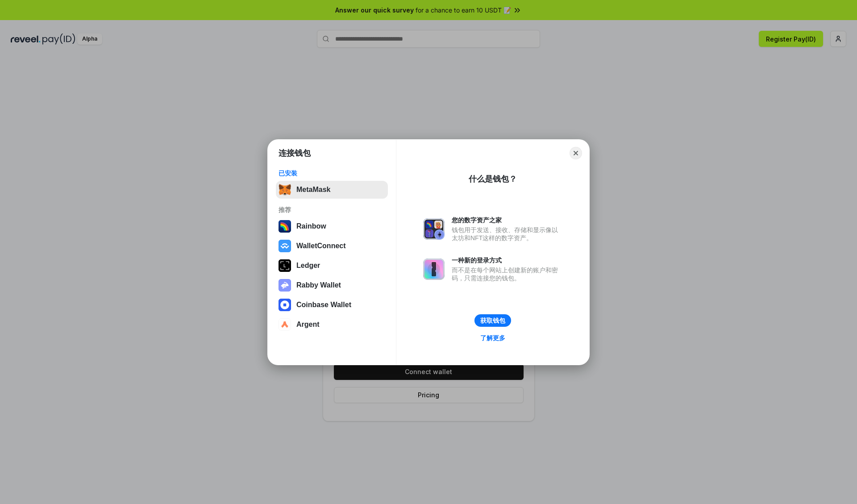  Describe the element at coordinates (492, 338) in the screenshot. I see `div: 了解更多` at that location.